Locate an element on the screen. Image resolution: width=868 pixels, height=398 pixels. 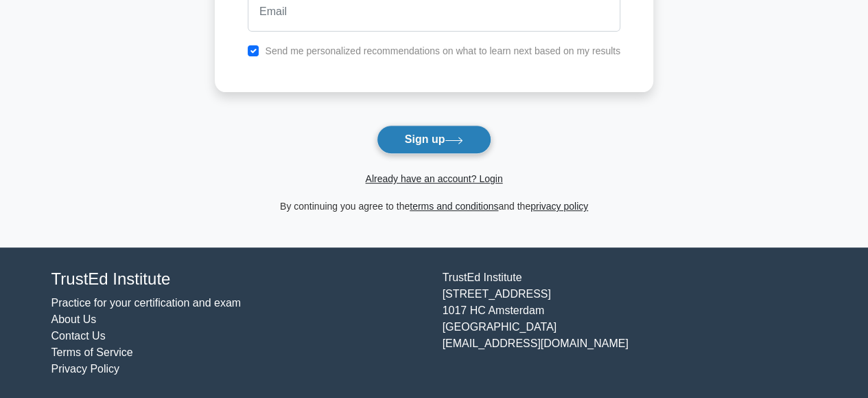
button: Sign up is located at coordinates (435, 139).